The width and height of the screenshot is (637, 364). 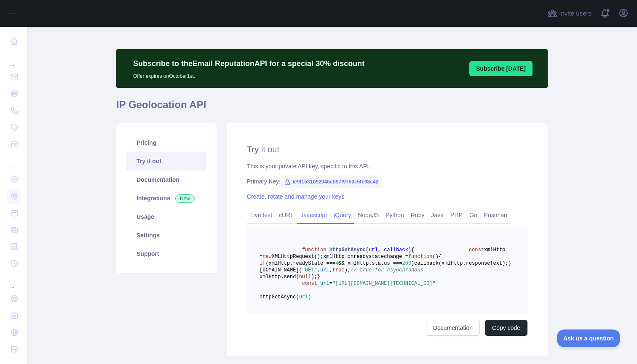 I want to click on button: Copy code, so click(x=506, y=328).